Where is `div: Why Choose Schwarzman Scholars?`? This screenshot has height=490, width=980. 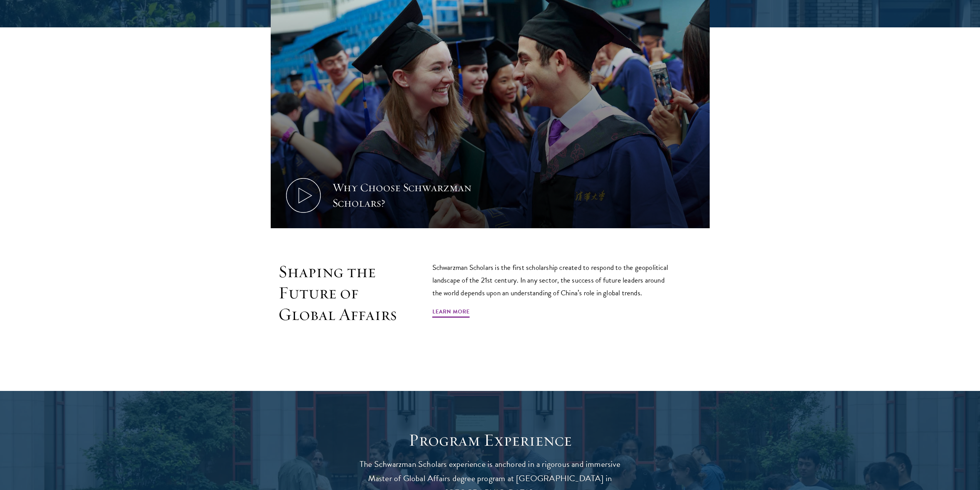 div: Why Choose Schwarzman Scholars? is located at coordinates (404, 195).